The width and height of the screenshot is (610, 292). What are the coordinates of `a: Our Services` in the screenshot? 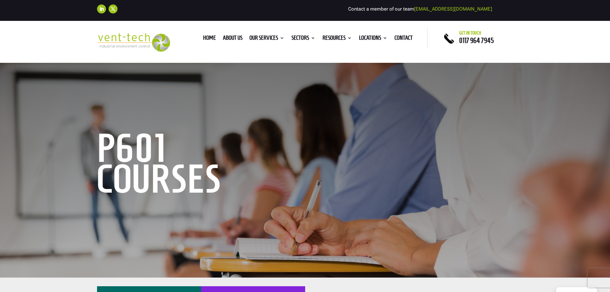 It's located at (267, 39).